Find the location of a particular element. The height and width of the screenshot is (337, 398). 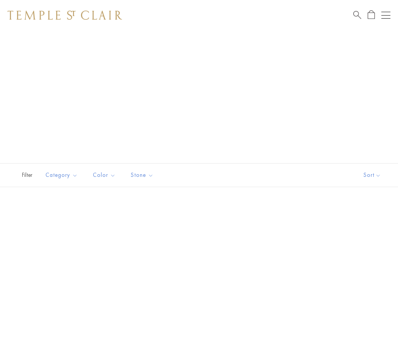

a: Open Shopping Bag is located at coordinates (371, 15).